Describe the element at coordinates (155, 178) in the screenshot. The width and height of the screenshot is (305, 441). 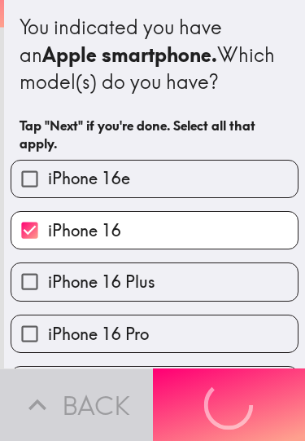
I see `button: iPhone 16e` at that location.